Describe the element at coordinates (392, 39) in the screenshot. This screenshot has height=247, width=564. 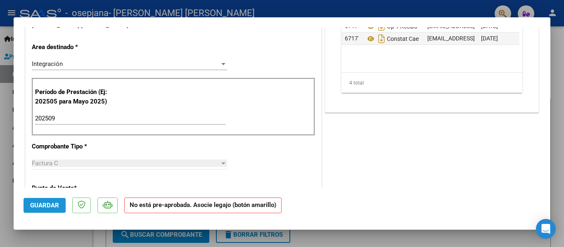
I see `span: Constat Cae` at that location.